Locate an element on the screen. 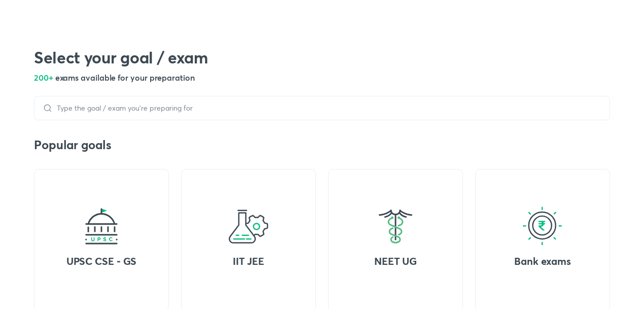  h4: NEET UG is located at coordinates (395, 261).